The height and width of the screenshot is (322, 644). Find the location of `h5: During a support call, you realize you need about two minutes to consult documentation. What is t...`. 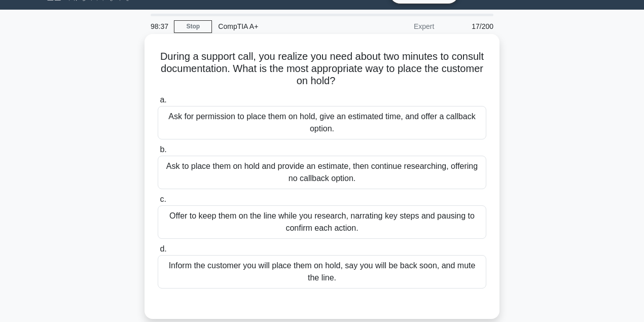

h5: During a support call, you realize you need about two minutes to consult documentation. What is t... is located at coordinates (322, 69).